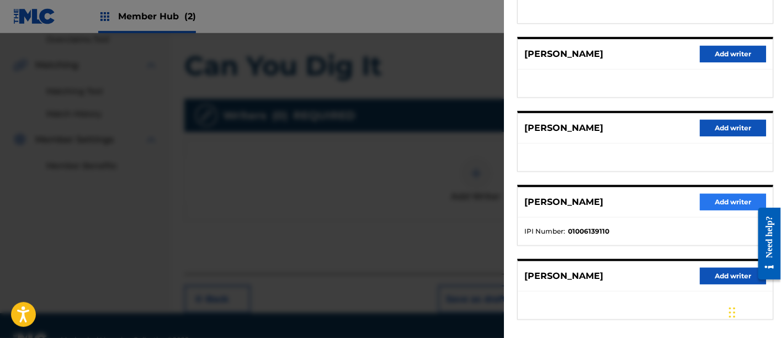 This screenshot has width=781, height=338. What do you see at coordinates (19, 44) in the screenshot?
I see `div: Open Resource Center` at bounding box center [19, 44].